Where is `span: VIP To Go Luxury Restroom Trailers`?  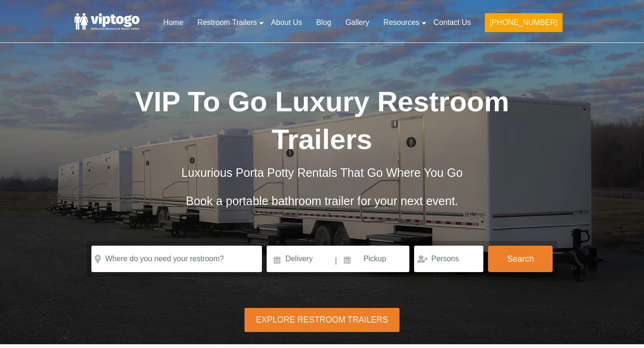
span: VIP To Go Luxury Restroom Trailers is located at coordinates (322, 120).